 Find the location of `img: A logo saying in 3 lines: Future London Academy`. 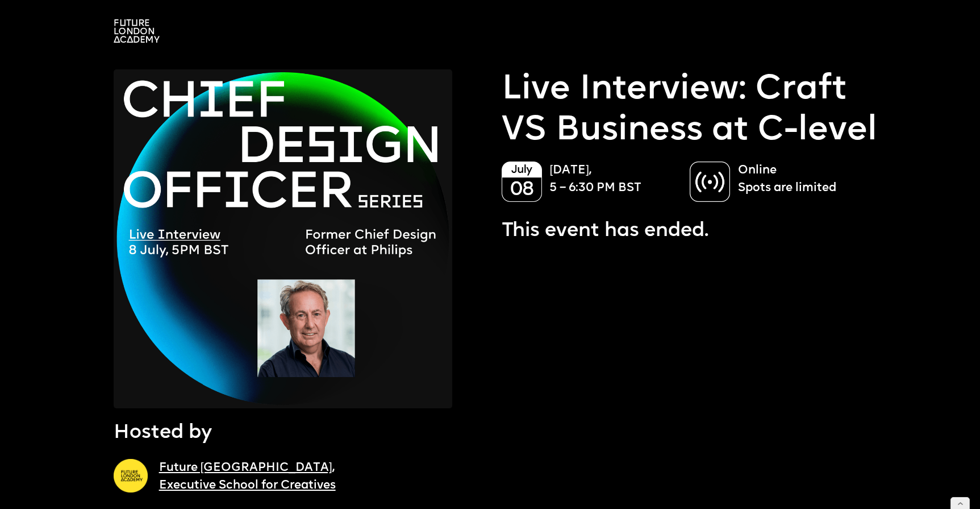

img: A logo saying in 3 lines: Future London Academy is located at coordinates (137, 31).